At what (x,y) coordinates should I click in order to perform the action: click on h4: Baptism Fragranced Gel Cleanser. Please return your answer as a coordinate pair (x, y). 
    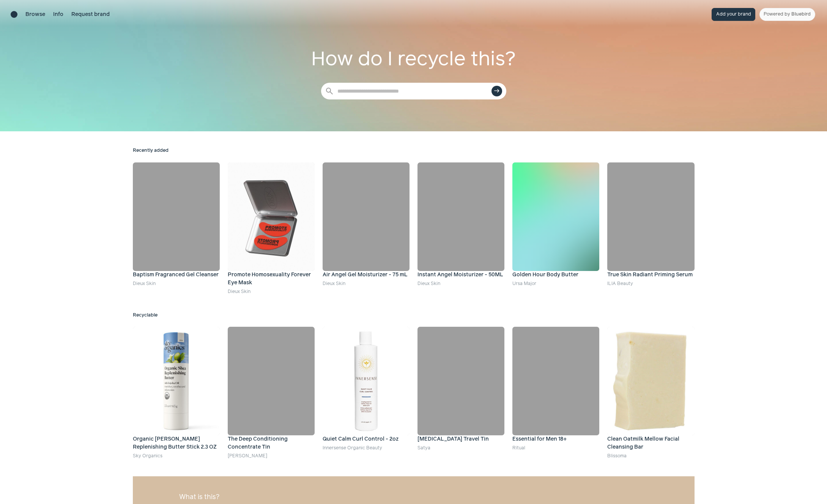
    Looking at the image, I should click on (176, 274).